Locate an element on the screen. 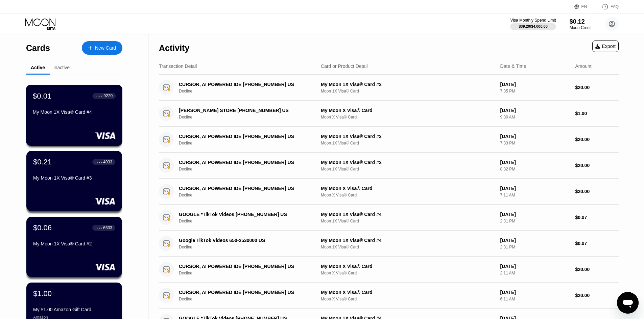  div: $0.01 is located at coordinates (42, 96).